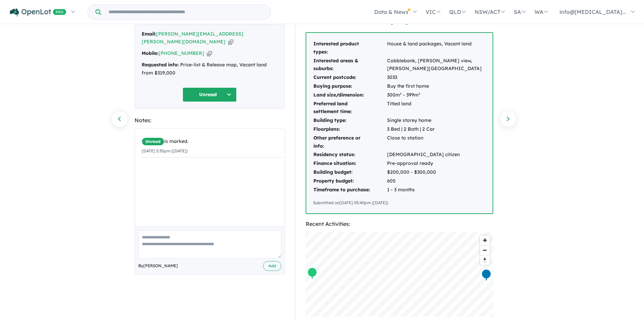 The width and height of the screenshot is (644, 320). I want to click on td: Other preference or info:, so click(350, 143).